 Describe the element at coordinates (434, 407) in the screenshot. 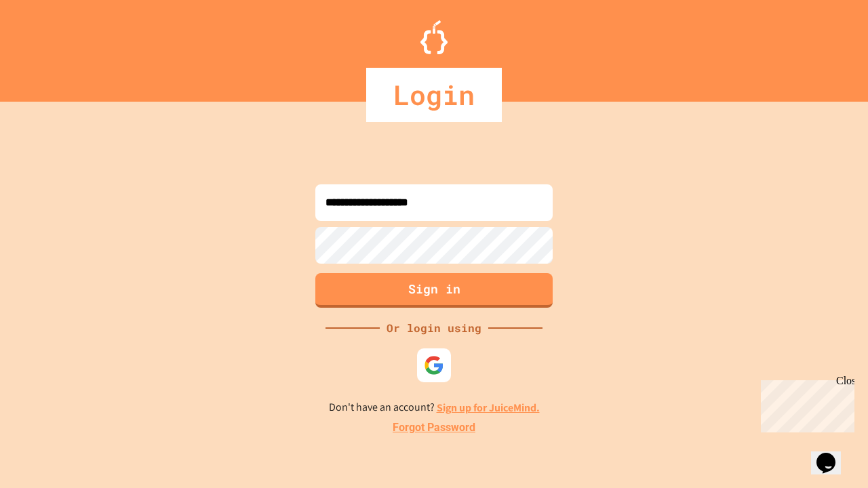

I see `p: Don't have an account?` at that location.